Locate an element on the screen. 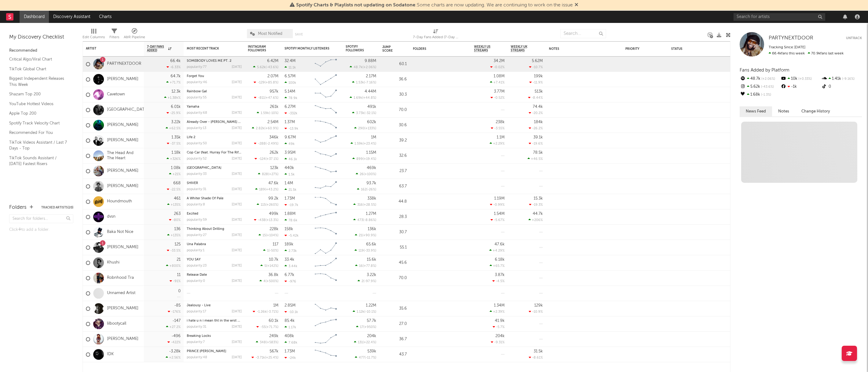 Image resolution: width=868 pixels, height=372 pixels. div: 49k is located at coordinates (289, 143).